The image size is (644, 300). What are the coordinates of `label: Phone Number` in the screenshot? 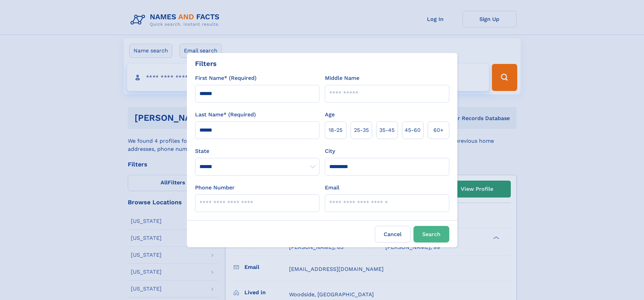 It's located at (215, 188).